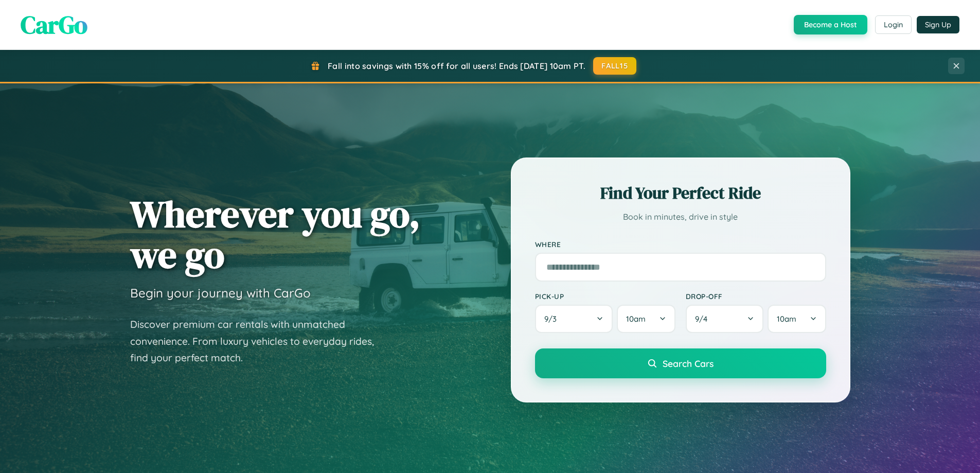 The height and width of the screenshot is (473, 980). What do you see at coordinates (220, 293) in the screenshot?
I see `h3: Begin your journey with CarGo` at bounding box center [220, 293].